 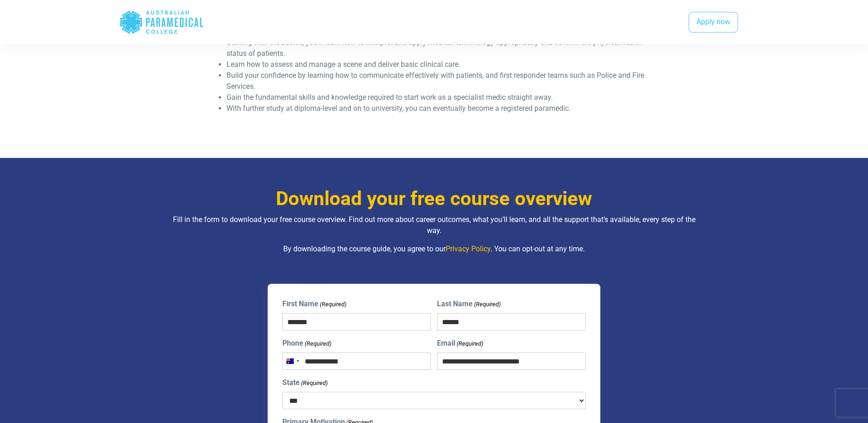 I want to click on label: State, so click(x=305, y=383).